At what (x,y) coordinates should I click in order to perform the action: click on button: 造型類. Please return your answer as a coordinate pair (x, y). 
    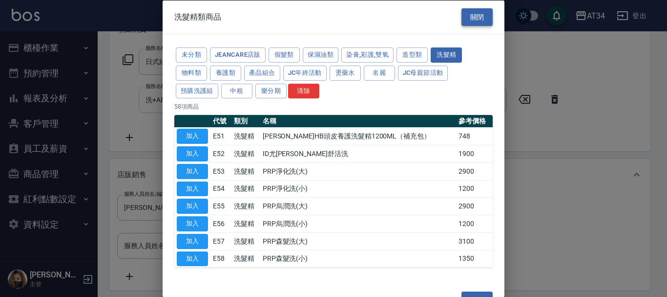
    Looking at the image, I should click on (412, 55).